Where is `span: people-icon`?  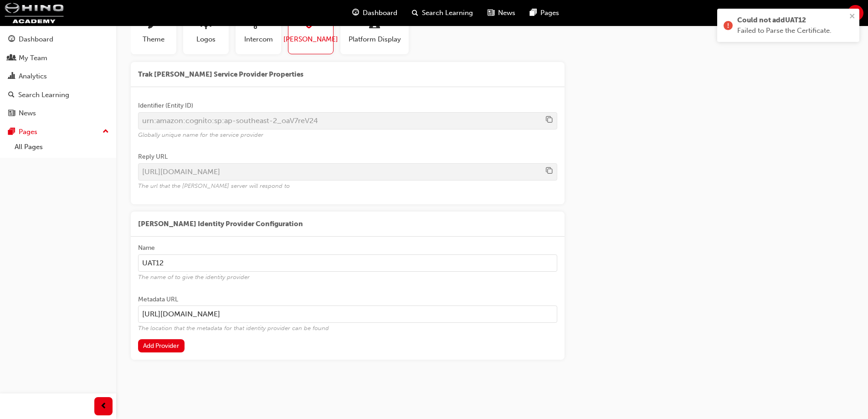
span: people-icon is located at coordinates (11, 58).